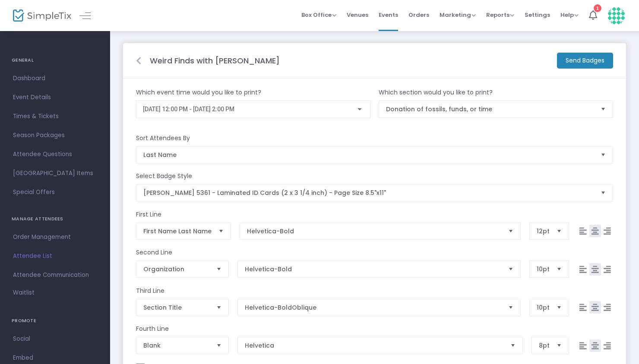 Image resolution: width=639 pixels, height=364 pixels. I want to click on span: Social, so click(55, 339).